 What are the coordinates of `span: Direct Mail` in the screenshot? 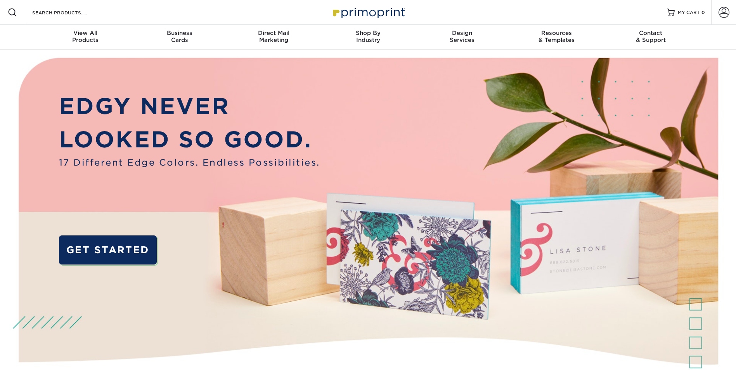 It's located at (273, 33).